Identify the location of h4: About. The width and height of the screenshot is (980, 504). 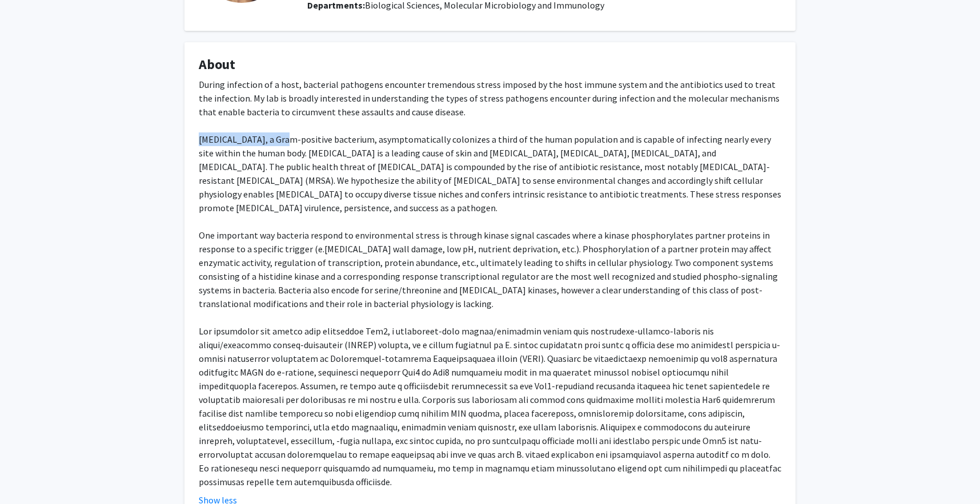
(490, 65).